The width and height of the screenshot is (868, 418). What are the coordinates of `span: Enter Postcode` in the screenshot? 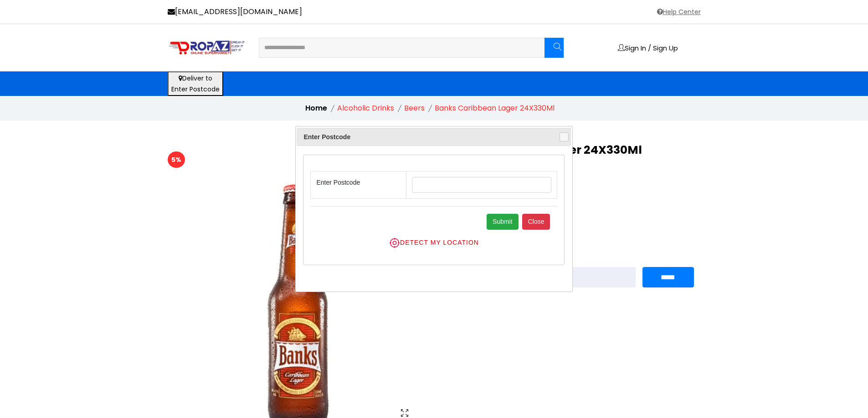 It's located at (420, 137).